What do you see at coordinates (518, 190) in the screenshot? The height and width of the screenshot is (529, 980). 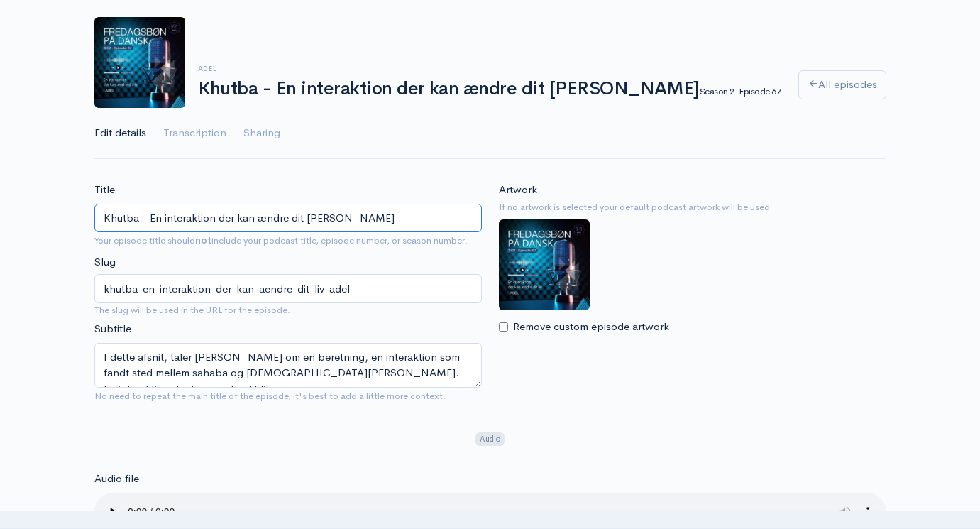 I see `label: Artwork` at bounding box center [518, 190].